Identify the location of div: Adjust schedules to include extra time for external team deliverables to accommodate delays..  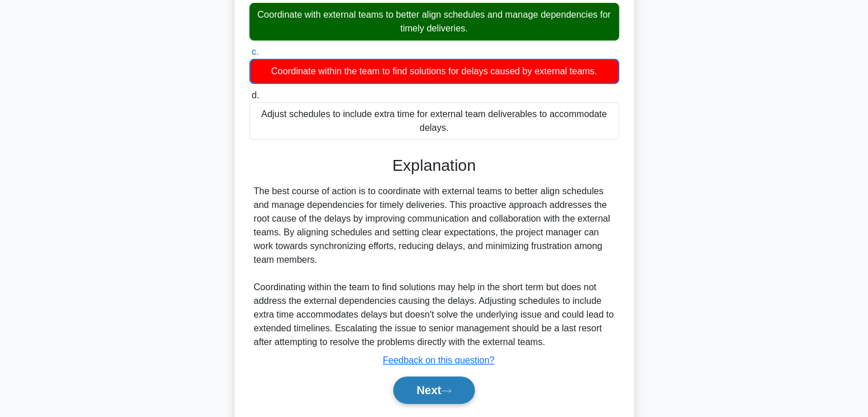
(434, 121).